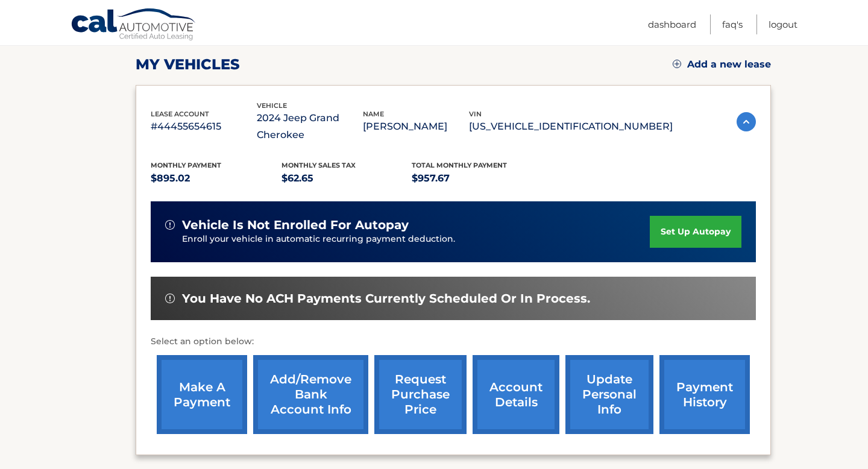 This screenshot has width=868, height=469. What do you see at coordinates (204, 126) in the screenshot?
I see `p: #44455654615` at bounding box center [204, 126].